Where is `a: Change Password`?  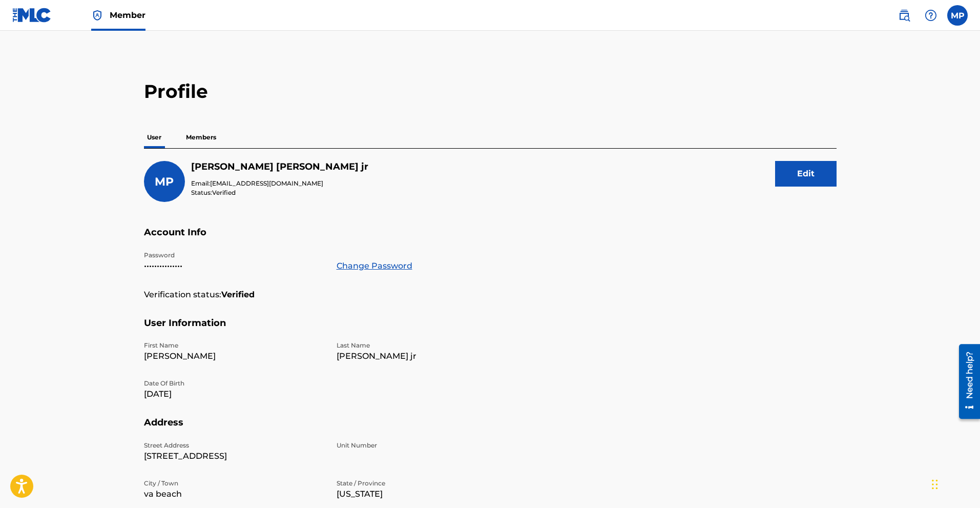 a: Change Password is located at coordinates (375, 266).